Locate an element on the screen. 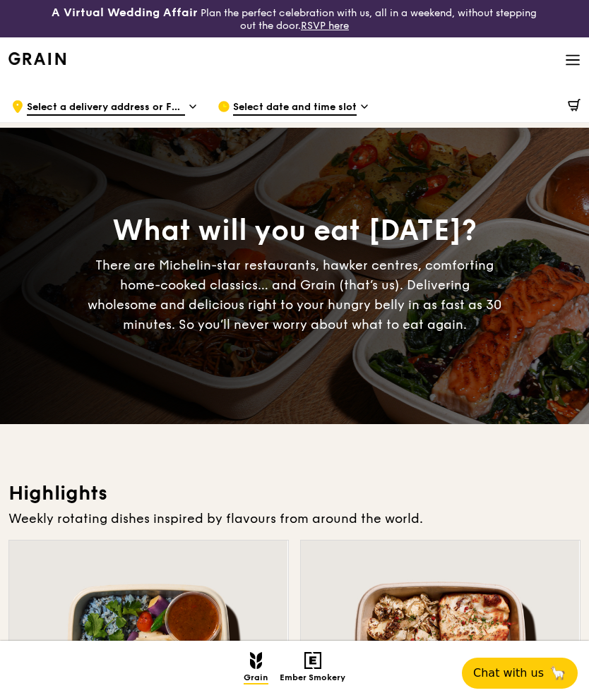 The image size is (589, 700). button: Chat with us🦙 is located at coordinates (520, 674).